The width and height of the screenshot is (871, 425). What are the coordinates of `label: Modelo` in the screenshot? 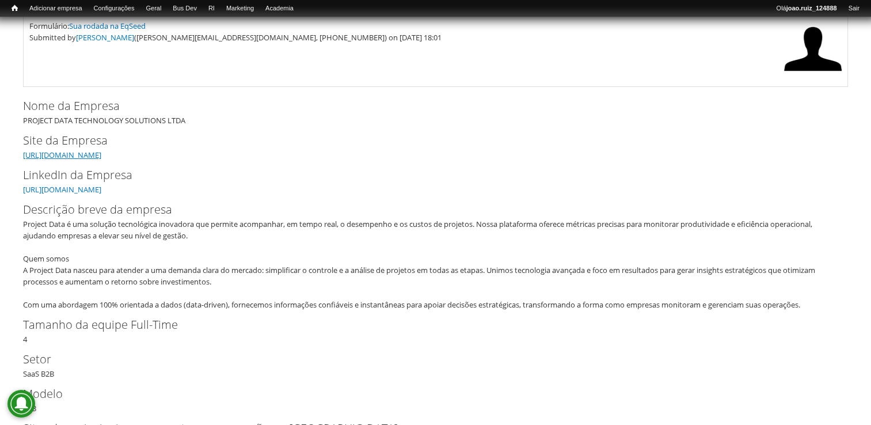 It's located at (426, 394).